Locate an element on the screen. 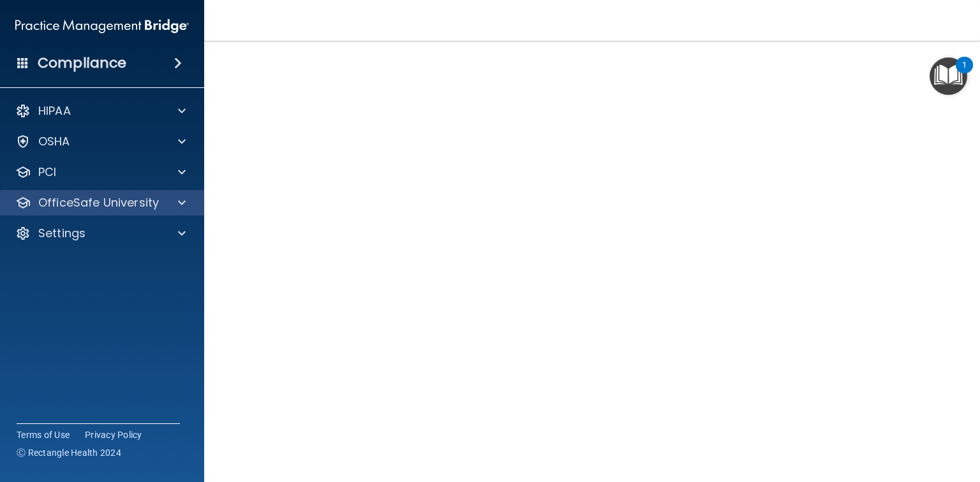  p: PCI is located at coordinates (47, 172).